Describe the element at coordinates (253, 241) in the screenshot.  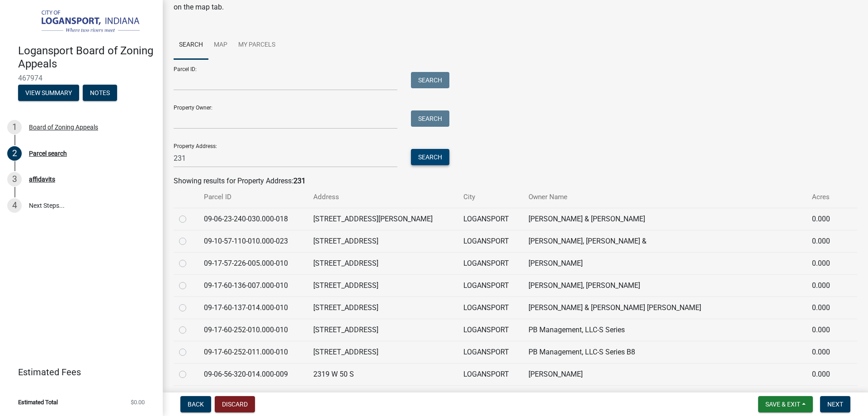
I see `td: 09-10-57-110-010.000-023` at that location.